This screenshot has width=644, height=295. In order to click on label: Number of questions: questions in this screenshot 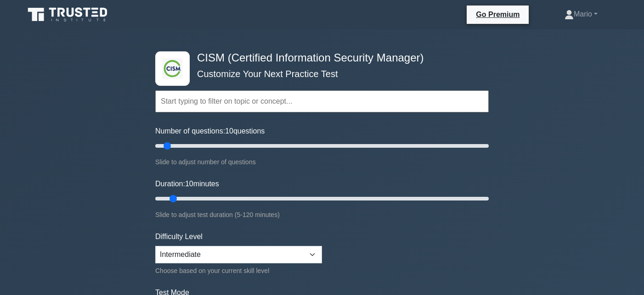, I will do `click(210, 131)`.